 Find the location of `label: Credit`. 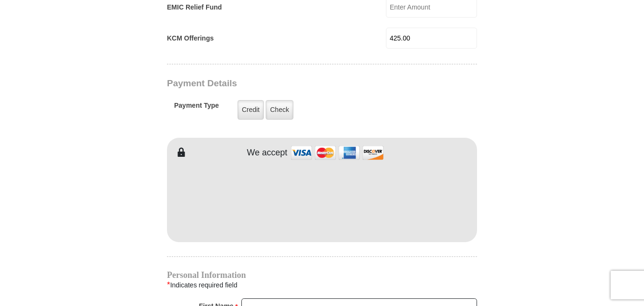

label: Credit is located at coordinates (250, 110).